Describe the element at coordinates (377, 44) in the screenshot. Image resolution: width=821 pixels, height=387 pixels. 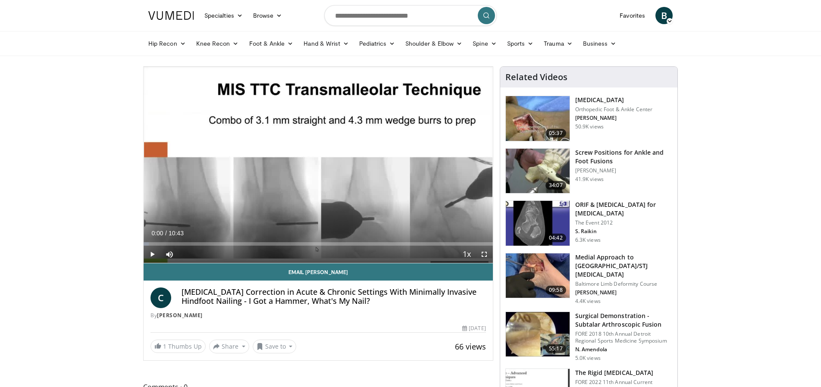
I see `a: Pediatrics` at that location.